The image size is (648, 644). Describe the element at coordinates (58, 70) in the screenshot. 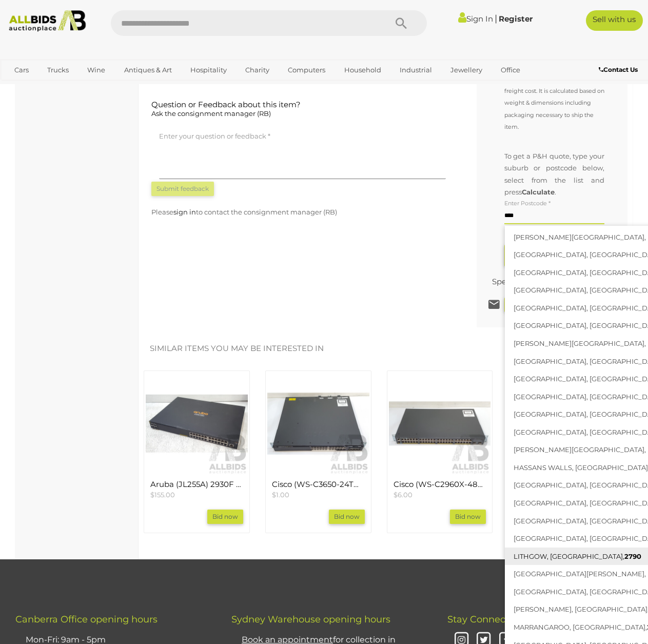

I see `a: Trucks` at that location.